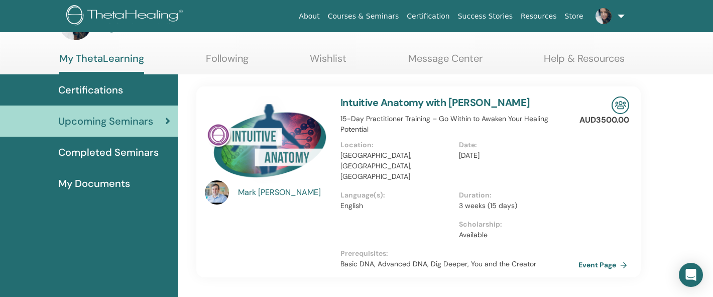 The width and height of the screenshot is (713, 297). What do you see at coordinates (90, 90) in the screenshot?
I see `span: Certifications` at bounding box center [90, 90].